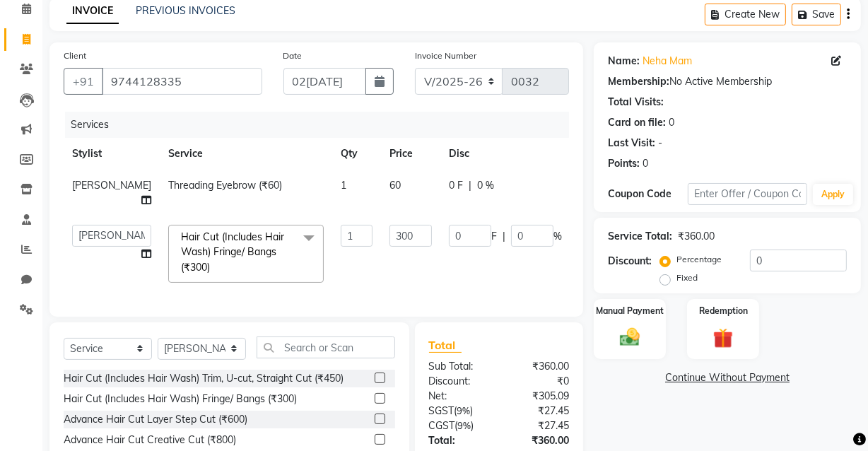 The image size is (868, 451). What do you see at coordinates (356, 154) in the screenshot?
I see `th: Qty` at bounding box center [356, 154].